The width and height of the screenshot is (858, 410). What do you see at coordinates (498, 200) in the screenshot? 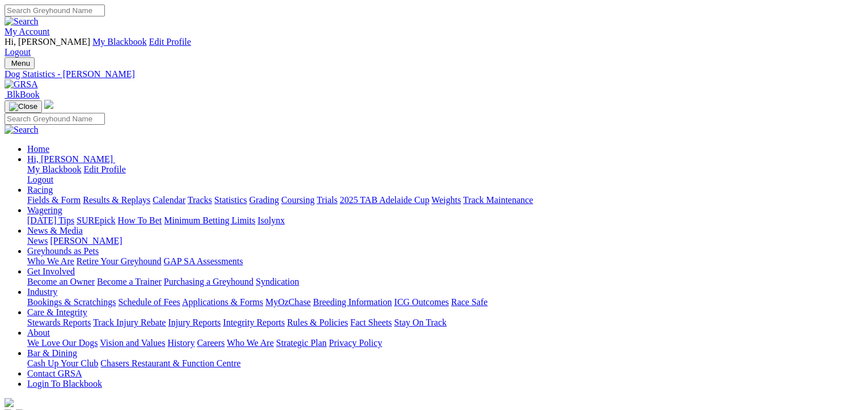
I see `a: Track Maintenance` at bounding box center [498, 200].